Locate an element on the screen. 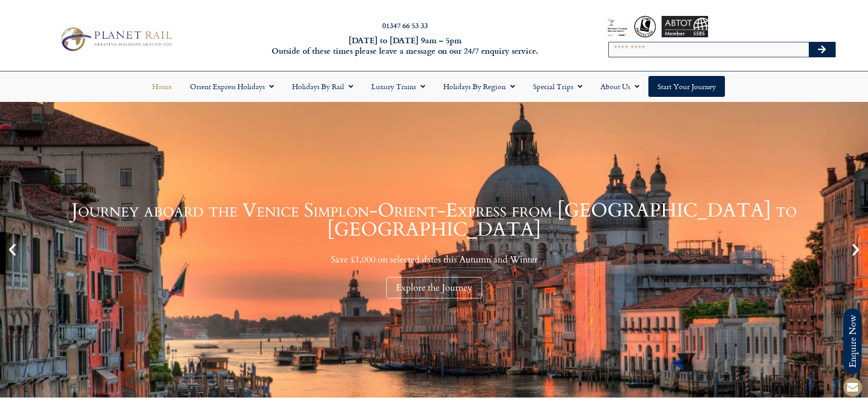  p: Save £1,000 on selected dates this Autumn and Winter is located at coordinates (434, 260).